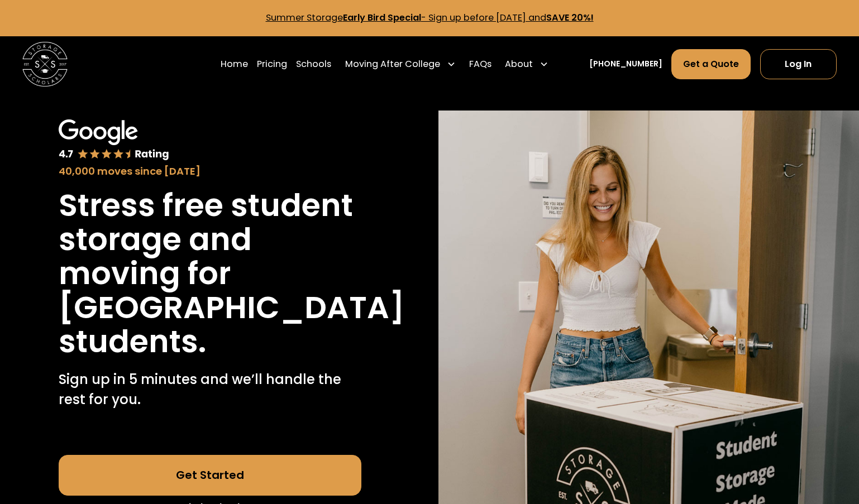 The height and width of the screenshot is (504, 859). What do you see at coordinates (45, 64) in the screenshot?
I see `img: Storage Scholars main logo` at bounding box center [45, 64].